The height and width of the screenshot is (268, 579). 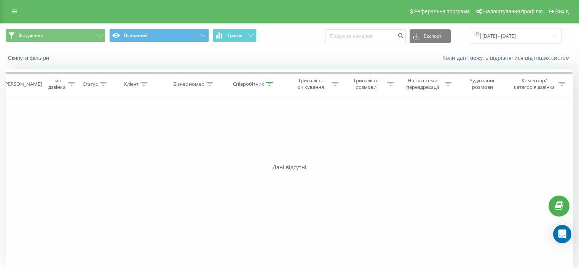 What do you see at coordinates (513, 11) in the screenshot?
I see `span: Налаштування профілю` at bounding box center [513, 11].